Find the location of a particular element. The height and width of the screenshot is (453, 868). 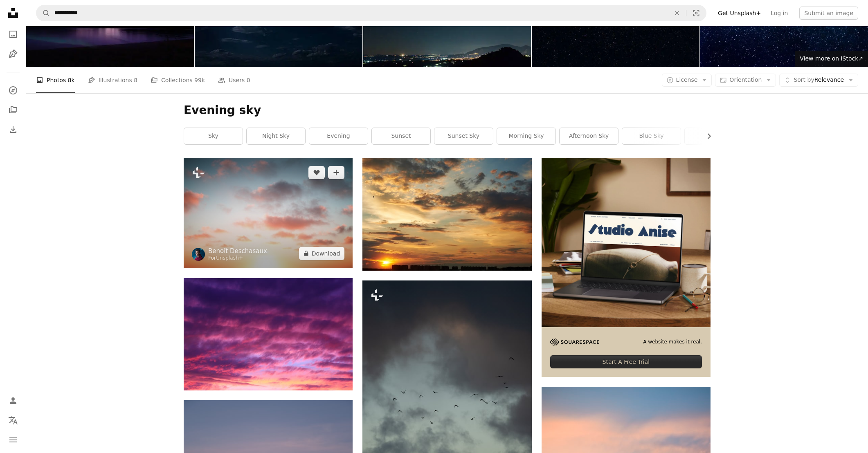

button: Submit an image is located at coordinates (829, 13).